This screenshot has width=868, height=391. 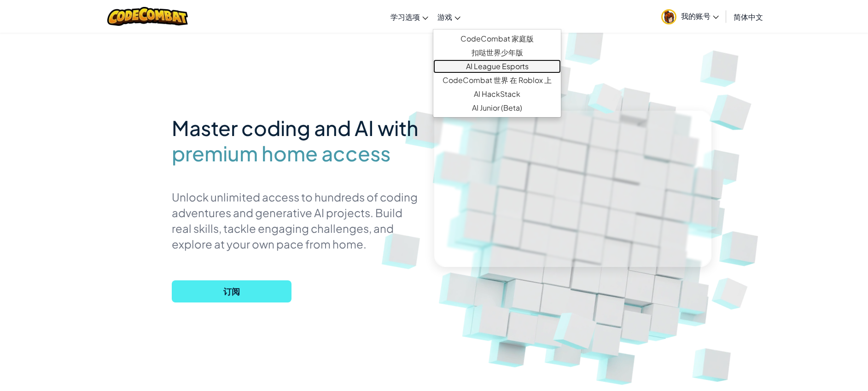 I want to click on a: AI Junior (Beta), so click(x=497, y=108).